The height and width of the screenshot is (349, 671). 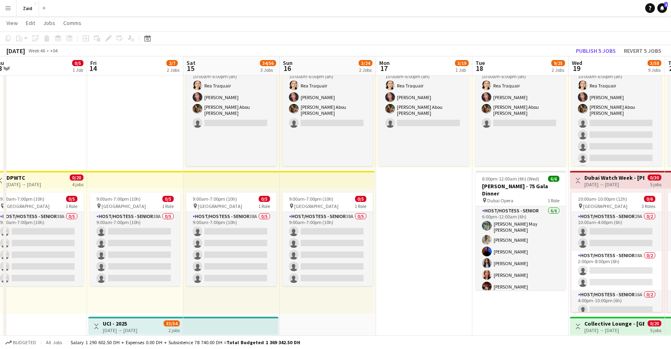 What do you see at coordinates (30, 23) in the screenshot?
I see `span: Edit` at bounding box center [30, 23].